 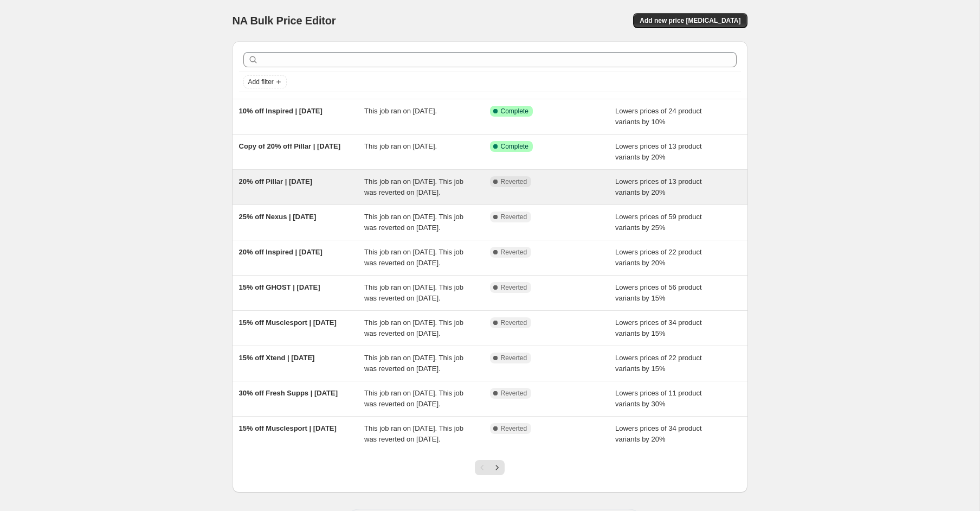 I want to click on button: Add filter, so click(x=265, y=82).